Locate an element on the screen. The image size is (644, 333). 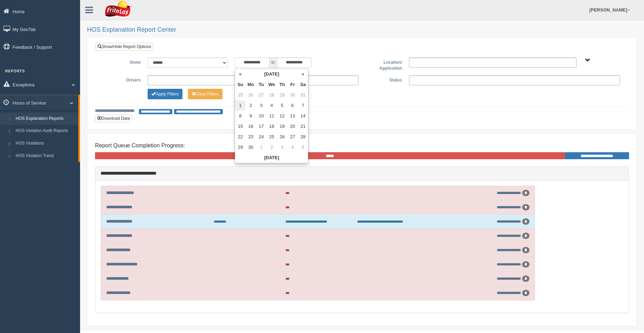
td: 12 is located at coordinates (282, 116).